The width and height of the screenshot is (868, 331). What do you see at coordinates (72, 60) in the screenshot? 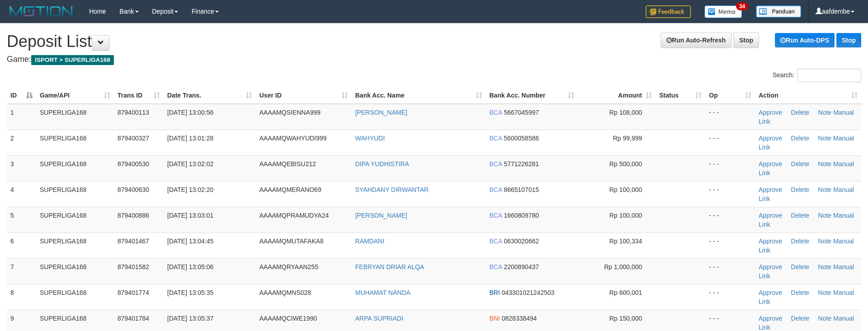
I see `span: ISPORT > SUPERLIGA168` at bounding box center [72, 60].